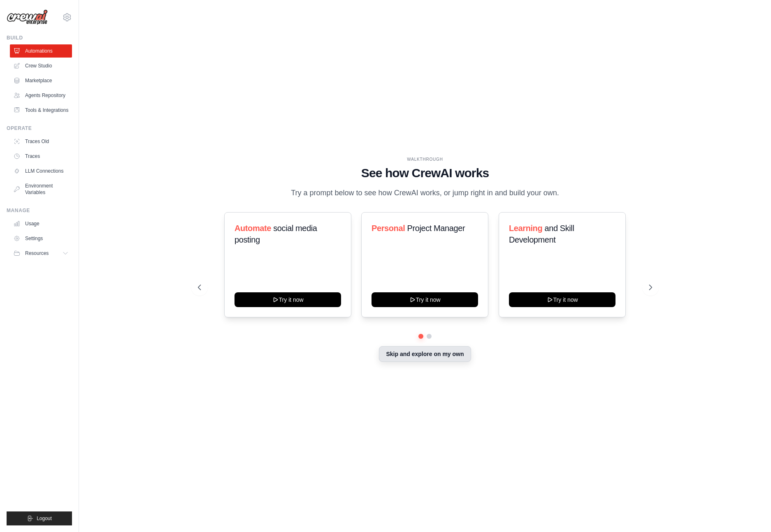 This screenshot has height=532, width=771. I want to click on button: Logout, so click(39, 519).